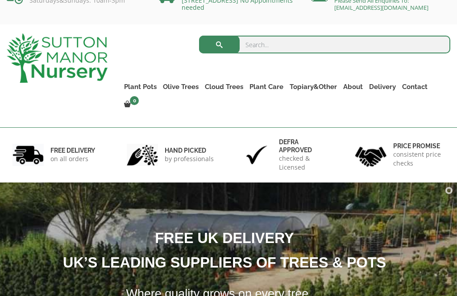  Describe the element at coordinates (134, 101) in the screenshot. I see `span: 0` at that location.